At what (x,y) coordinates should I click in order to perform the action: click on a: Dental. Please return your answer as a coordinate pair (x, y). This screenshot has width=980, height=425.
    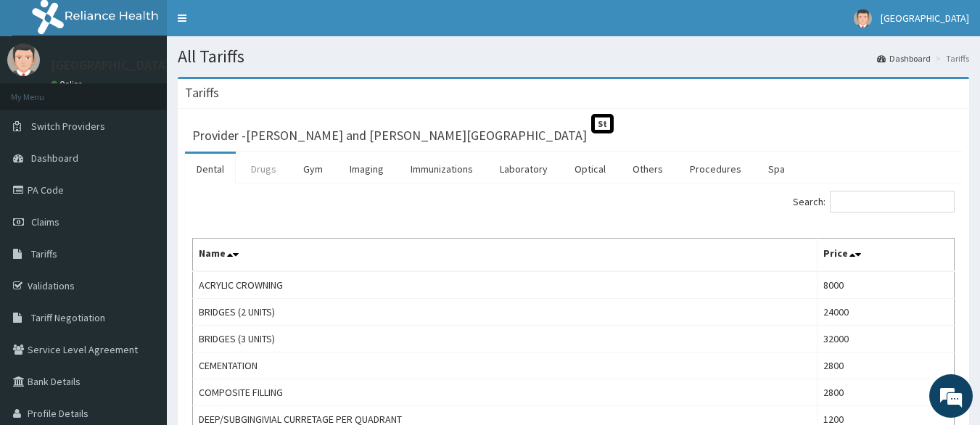
    Looking at the image, I should click on (210, 169).